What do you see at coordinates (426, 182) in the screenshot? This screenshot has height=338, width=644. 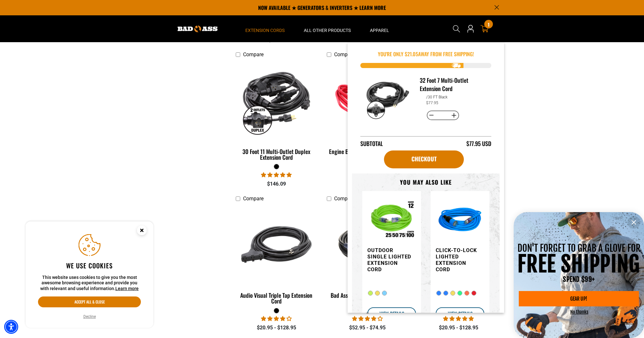 I see `h3: You may also like` at bounding box center [426, 182].